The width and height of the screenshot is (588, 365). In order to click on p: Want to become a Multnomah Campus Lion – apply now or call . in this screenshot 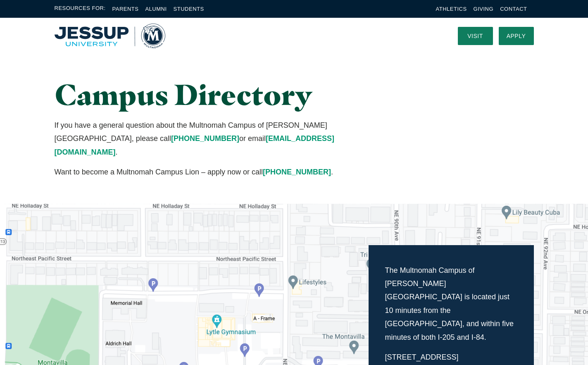, I will do `click(211, 172)`.